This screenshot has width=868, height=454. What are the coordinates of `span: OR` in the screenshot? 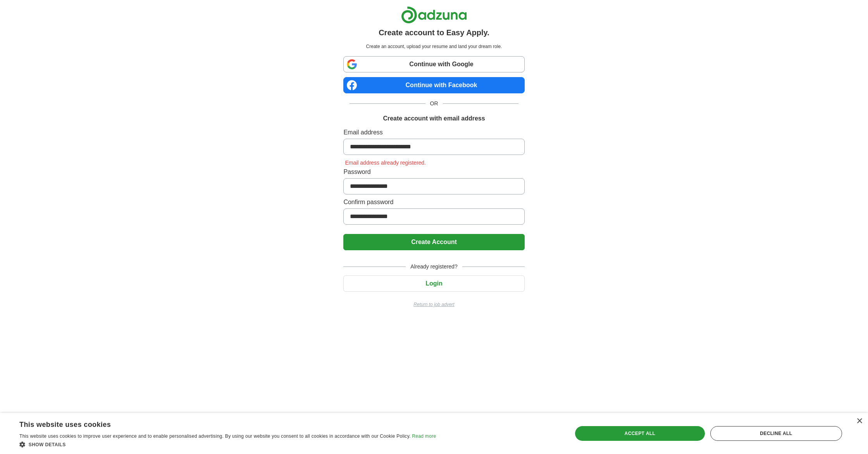 It's located at (434, 103).